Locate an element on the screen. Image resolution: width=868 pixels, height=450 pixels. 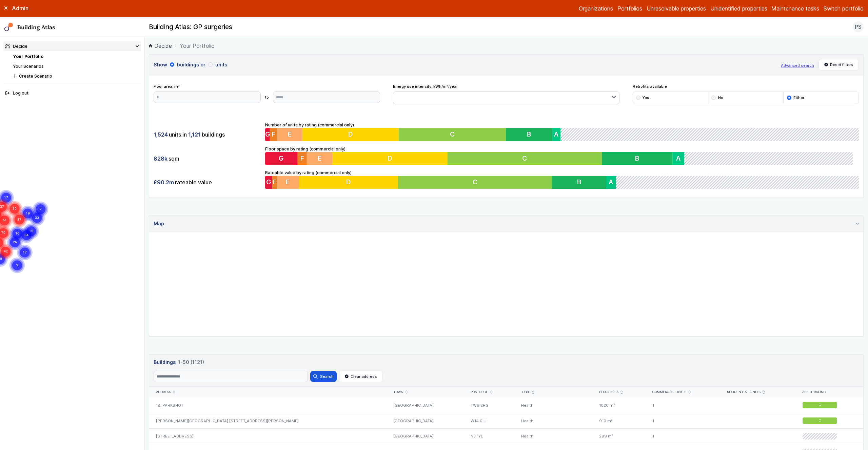
a: Your Scenarios is located at coordinates (28, 66).